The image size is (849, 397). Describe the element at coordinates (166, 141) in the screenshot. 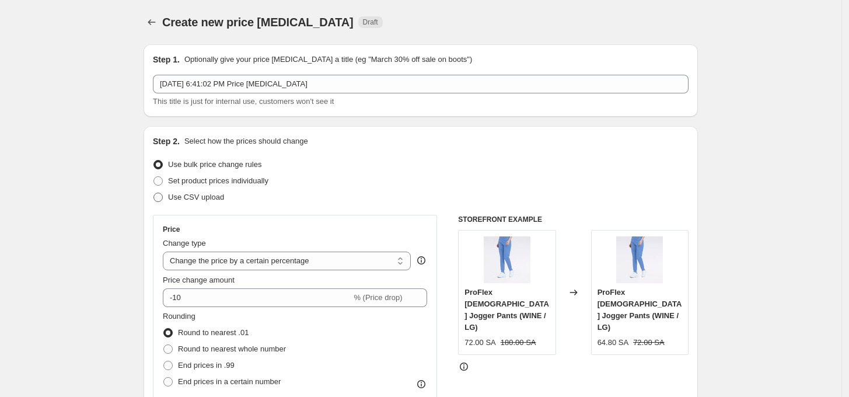

I see `h2: Step 2.` at that location.